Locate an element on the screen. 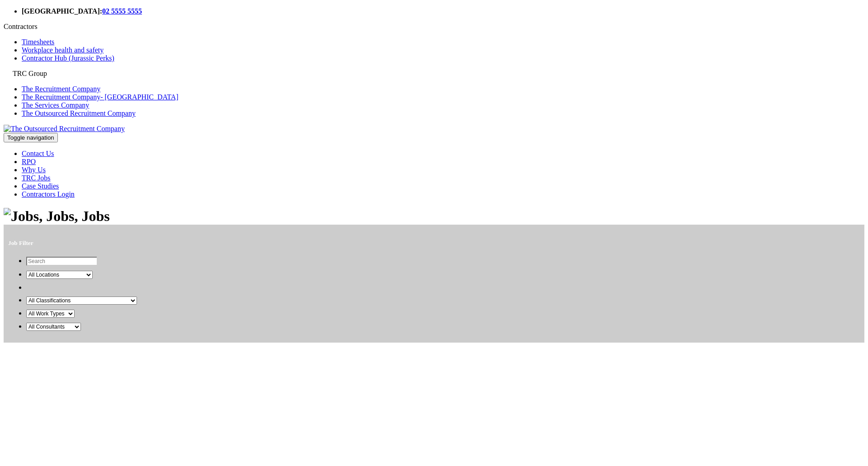 Image resolution: width=868 pixels, height=466 pixels. img: The Outsourced Recruitment Company is located at coordinates (64, 129).